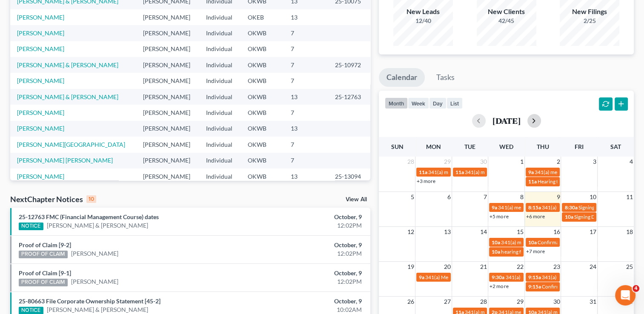  What do you see at coordinates (43, 255) in the screenshot?
I see `div: PROOF OF CLAIM` at bounding box center [43, 255].